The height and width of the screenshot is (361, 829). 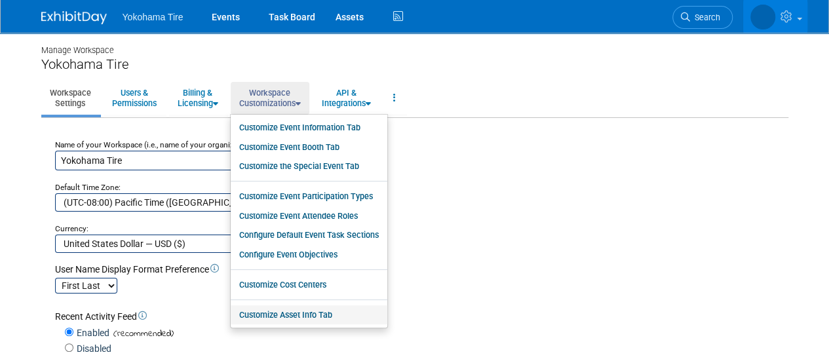 I want to click on div: Recent Activity Feed, so click(x=419, y=316).